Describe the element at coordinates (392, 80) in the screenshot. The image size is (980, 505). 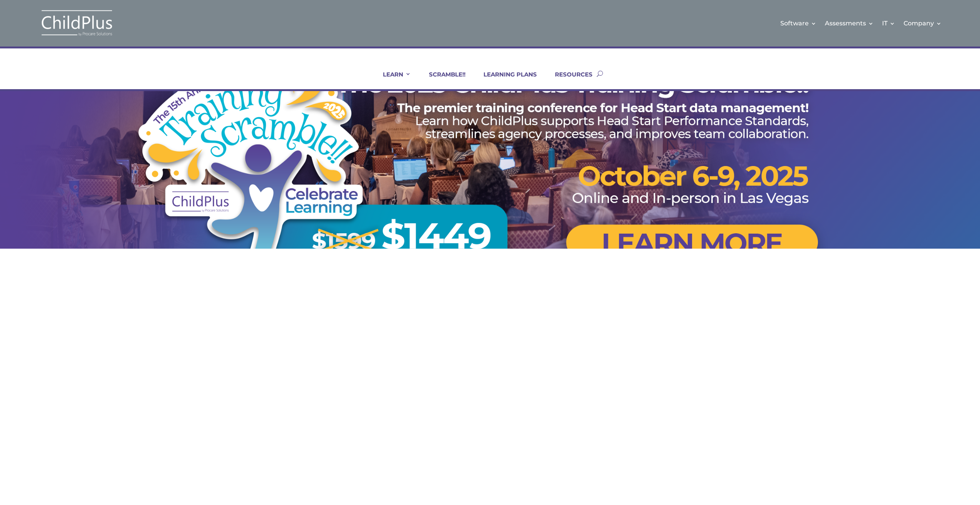
I see `a: LEARN` at that location.